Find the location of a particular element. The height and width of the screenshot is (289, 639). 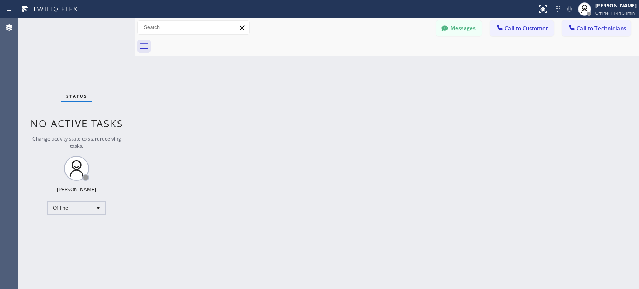

button: Call to Technicians is located at coordinates (596, 28).